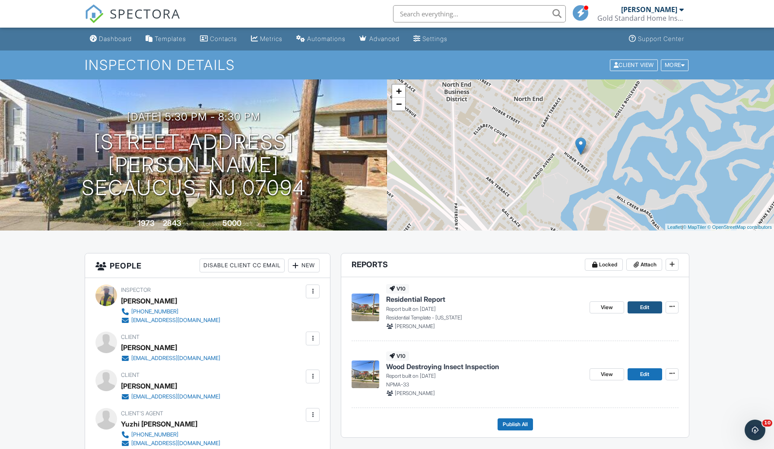 The width and height of the screenshot is (774, 449). I want to click on div: Metrics, so click(271, 38).